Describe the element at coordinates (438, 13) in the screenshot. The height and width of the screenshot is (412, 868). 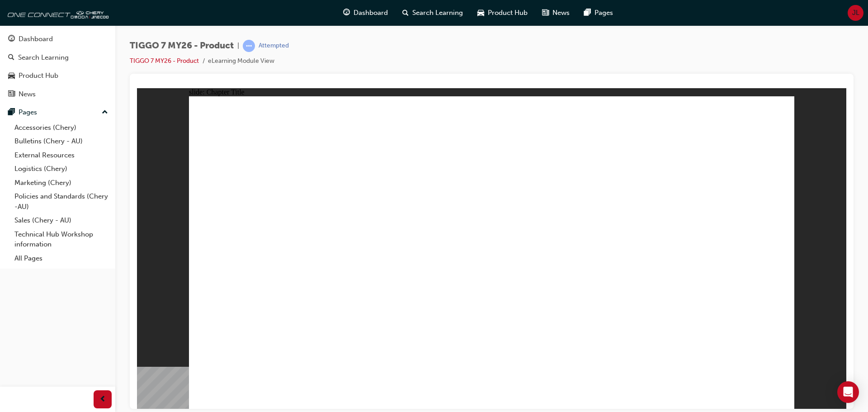
I see `span: Search Learning` at that location.